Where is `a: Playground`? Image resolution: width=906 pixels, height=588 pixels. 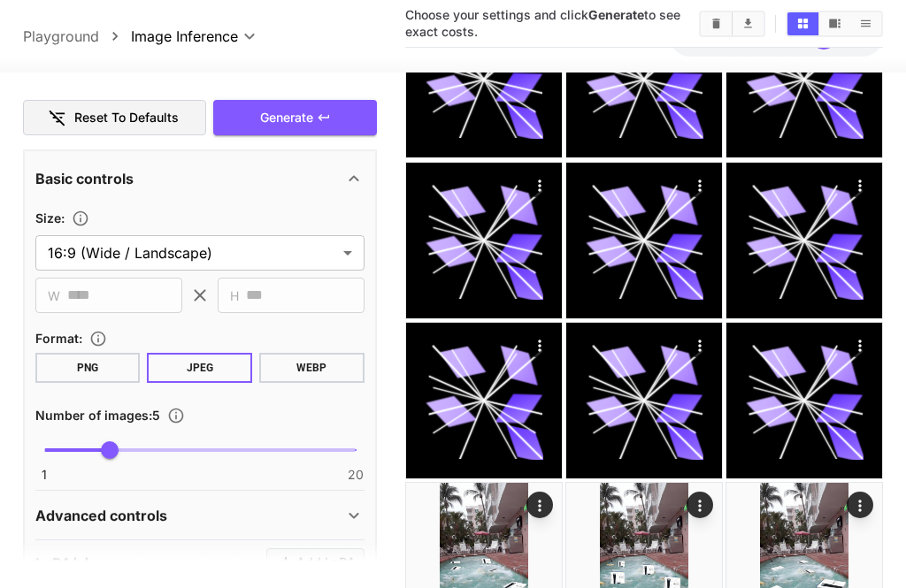
a: Playground is located at coordinates (61, 37).